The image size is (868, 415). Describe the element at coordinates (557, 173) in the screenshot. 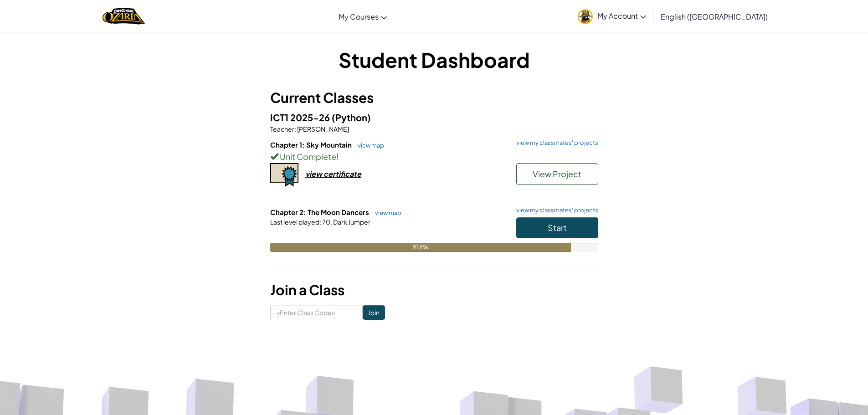

I see `span: View Project` at that location.